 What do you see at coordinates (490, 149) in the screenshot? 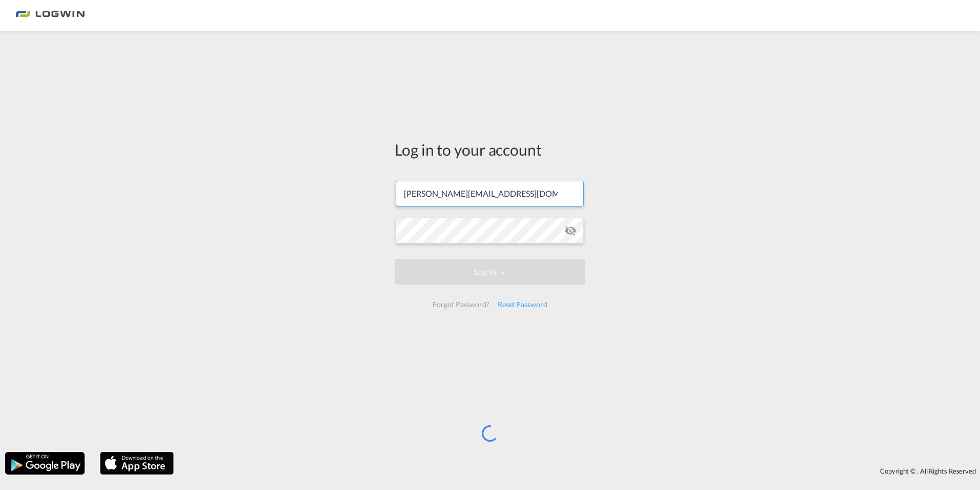
I see `div: Log in to your account` at bounding box center [490, 149].